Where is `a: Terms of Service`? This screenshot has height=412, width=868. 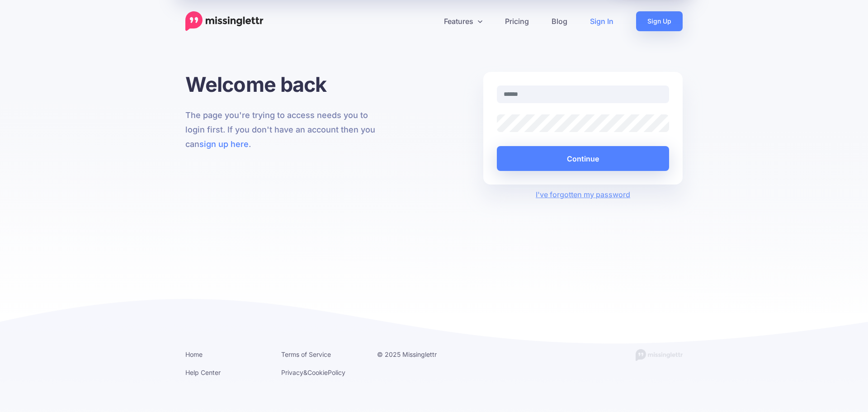 a: Terms of Service is located at coordinates (306, 354).